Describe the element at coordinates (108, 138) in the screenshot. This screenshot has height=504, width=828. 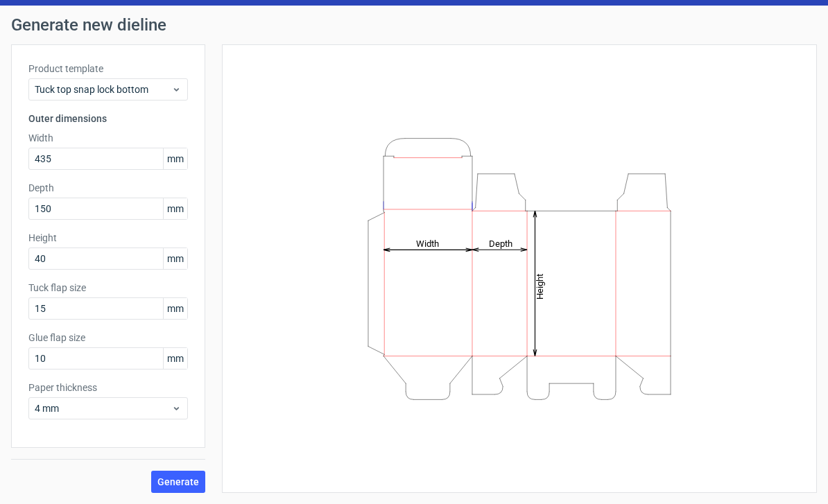
I see `label: Width` at that location.